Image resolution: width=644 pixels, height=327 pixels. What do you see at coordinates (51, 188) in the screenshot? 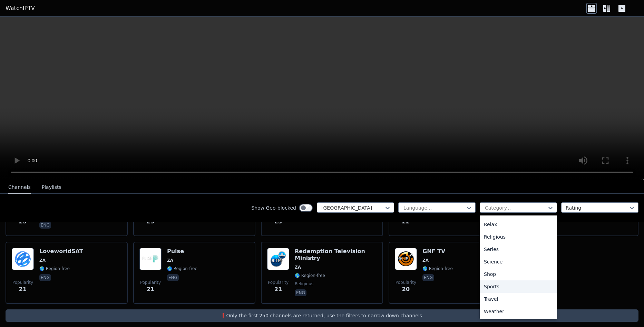
I see `button: Playlists` at bounding box center [51, 188].